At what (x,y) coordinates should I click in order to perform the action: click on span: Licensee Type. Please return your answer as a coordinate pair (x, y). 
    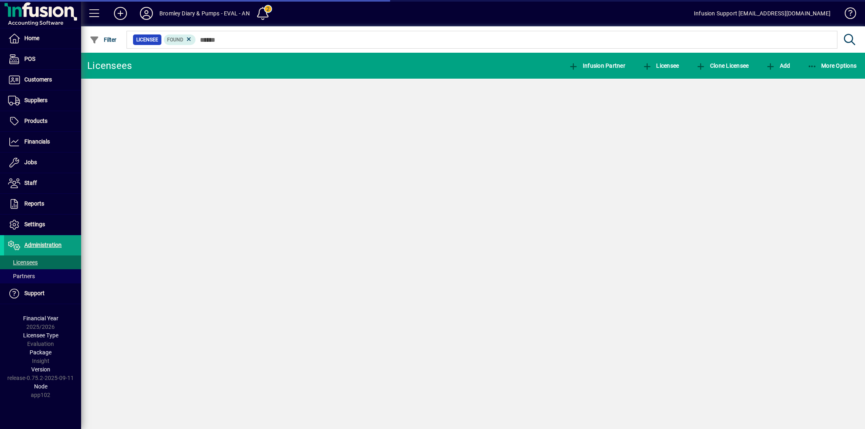
    Looking at the image, I should click on (41, 335).